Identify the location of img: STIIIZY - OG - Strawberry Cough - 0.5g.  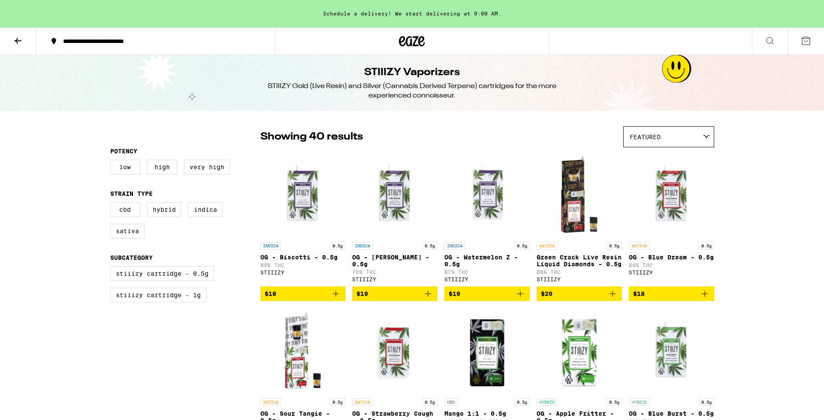
(395, 350).